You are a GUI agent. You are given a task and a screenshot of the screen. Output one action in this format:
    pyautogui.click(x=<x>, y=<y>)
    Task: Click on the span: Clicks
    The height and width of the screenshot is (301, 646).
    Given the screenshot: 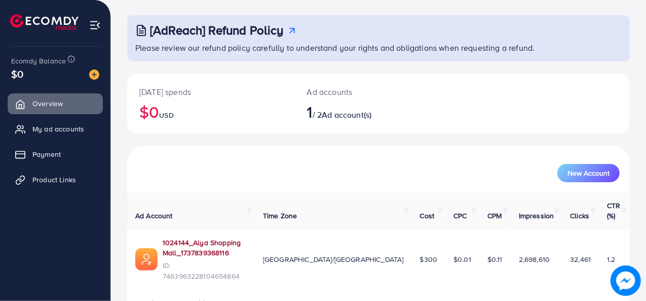 What is the action you would take?
    pyautogui.click(x=580, y=215)
    